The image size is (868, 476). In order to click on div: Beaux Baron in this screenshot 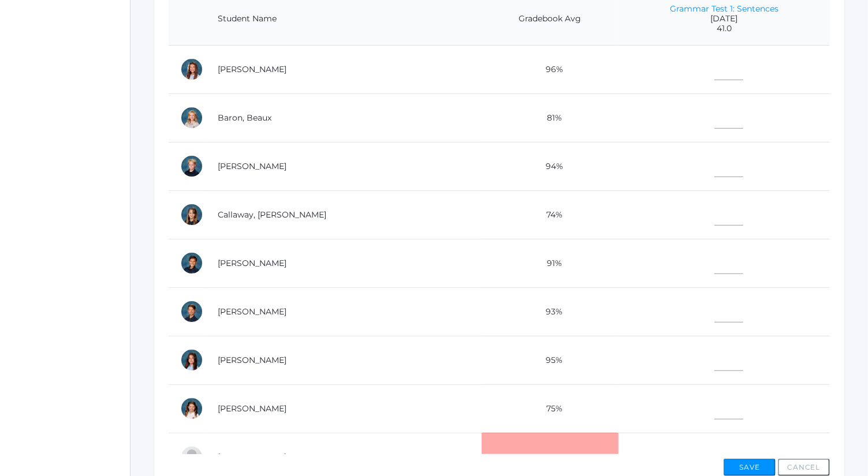, I will do `click(192, 118)`.